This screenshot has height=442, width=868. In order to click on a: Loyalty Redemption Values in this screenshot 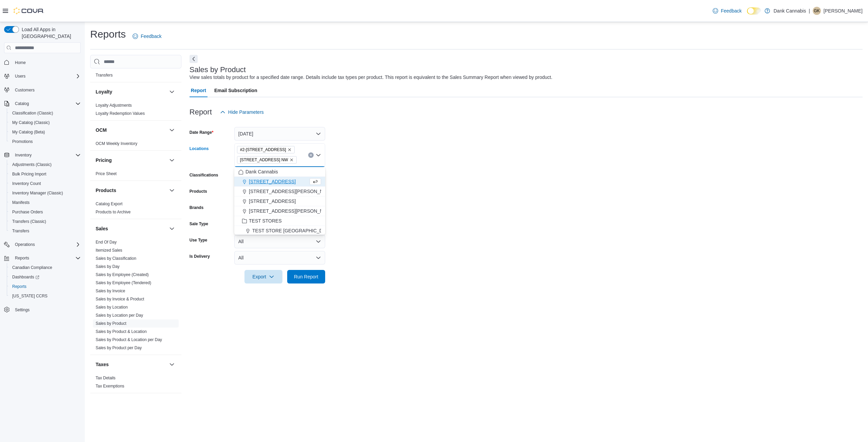, I will do `click(120, 114)`.